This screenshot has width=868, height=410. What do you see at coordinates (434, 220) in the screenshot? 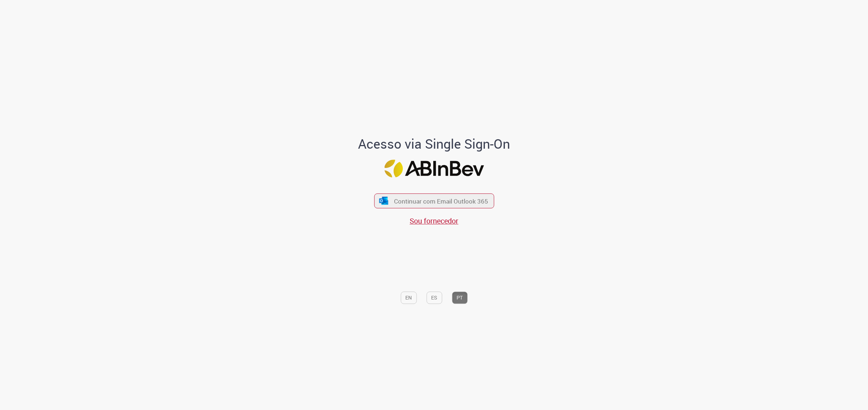
I see `a: Sou fornecedor` at bounding box center [434, 220].